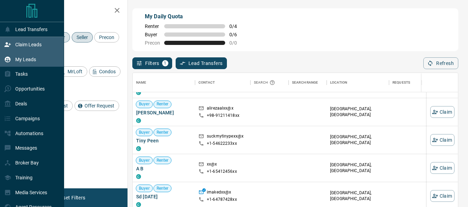  Describe the element at coordinates (105, 72) in the screenshot. I see `div: Condos` at that location.